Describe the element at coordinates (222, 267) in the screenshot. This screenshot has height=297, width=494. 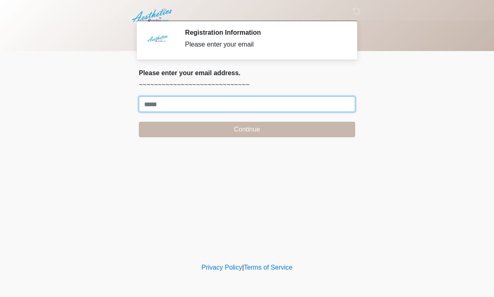
I see `a: Privacy Policy` at that location.